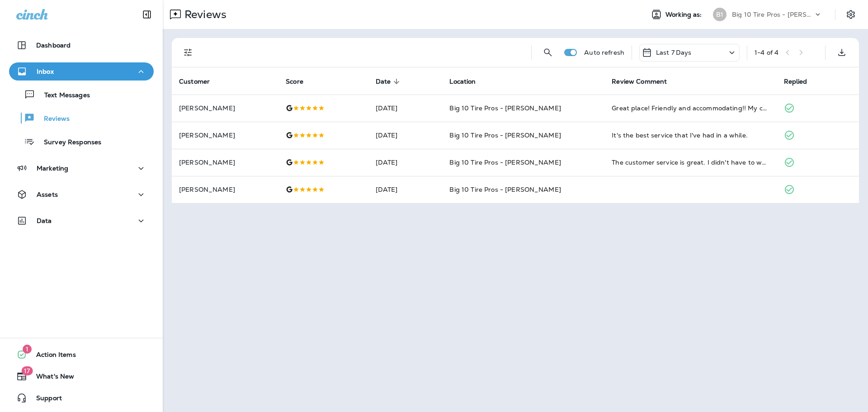 The width and height of the screenshot is (868, 412). I want to click on p: Marketing, so click(53, 168).